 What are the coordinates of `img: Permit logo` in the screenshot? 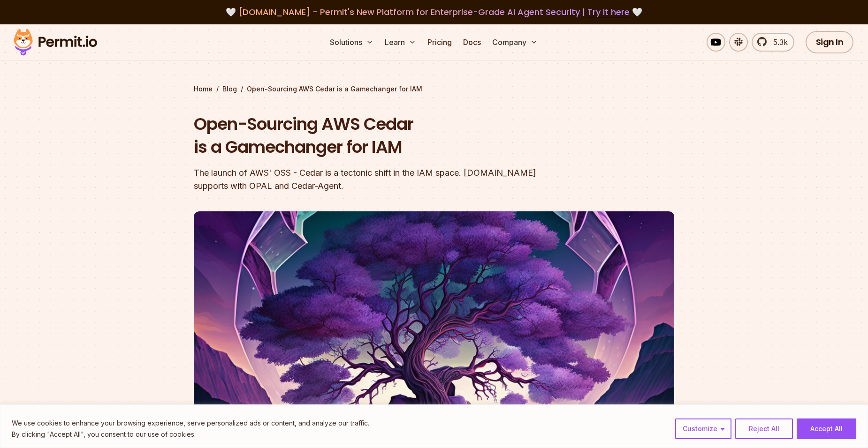 It's located at (56, 42).